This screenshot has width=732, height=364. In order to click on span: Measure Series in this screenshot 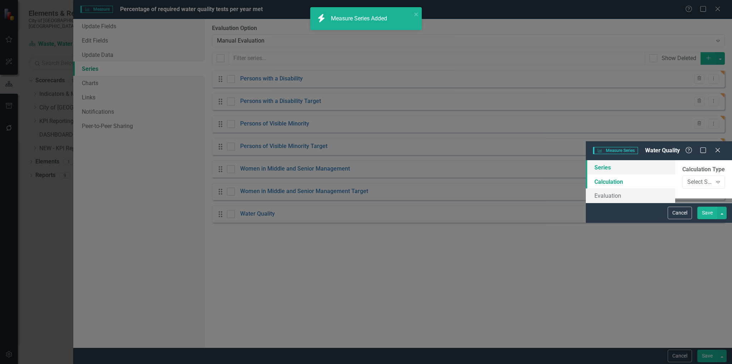, I will do `click(615, 150)`.